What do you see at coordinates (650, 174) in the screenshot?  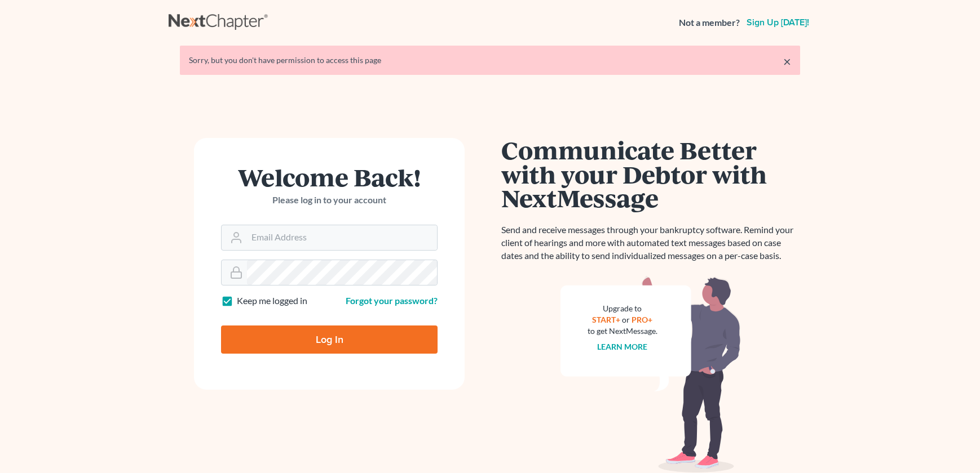 I see `h1: Communicate Better with your Debtor with NextMessage` at bounding box center [650, 174].